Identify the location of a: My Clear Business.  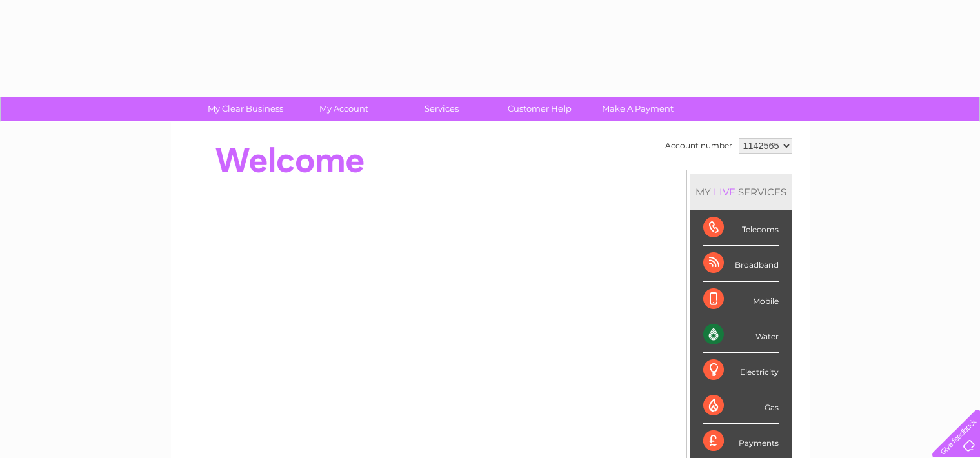
(245, 108).